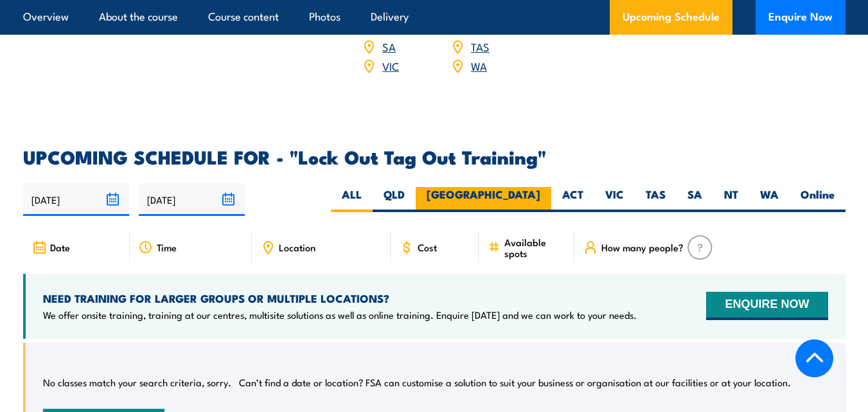  I want to click on a: TAS, so click(480, 46).